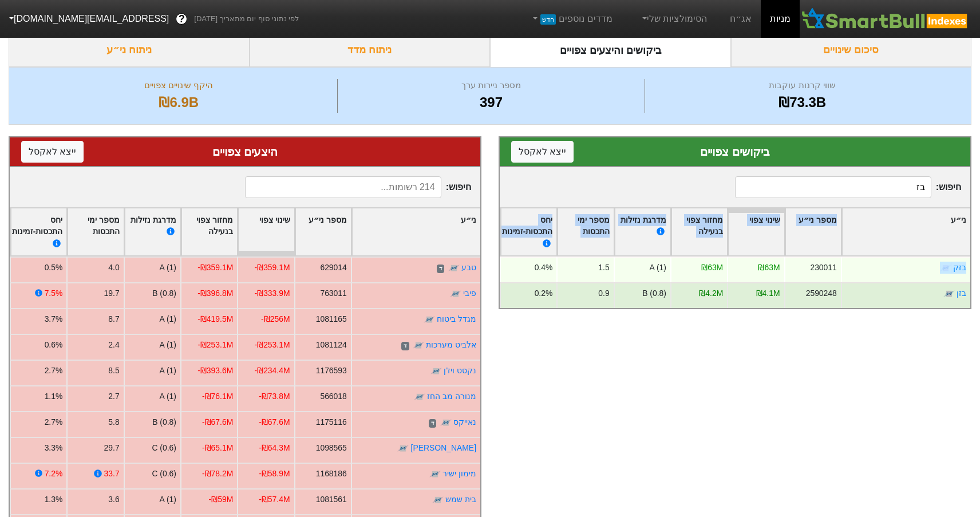 This screenshot has width=980, height=517. I want to click on a: נאייקס, so click(465, 422).